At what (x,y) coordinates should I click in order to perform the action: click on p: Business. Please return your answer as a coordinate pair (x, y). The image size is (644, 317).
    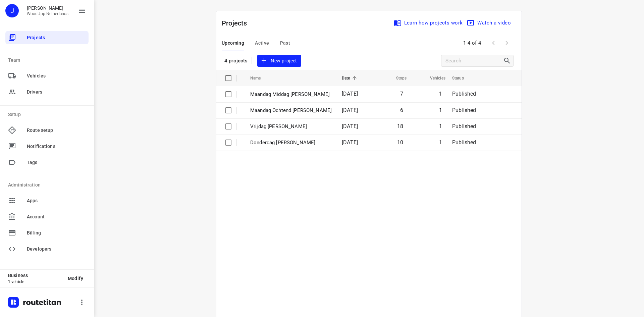
    Looking at the image, I should click on (35, 275).